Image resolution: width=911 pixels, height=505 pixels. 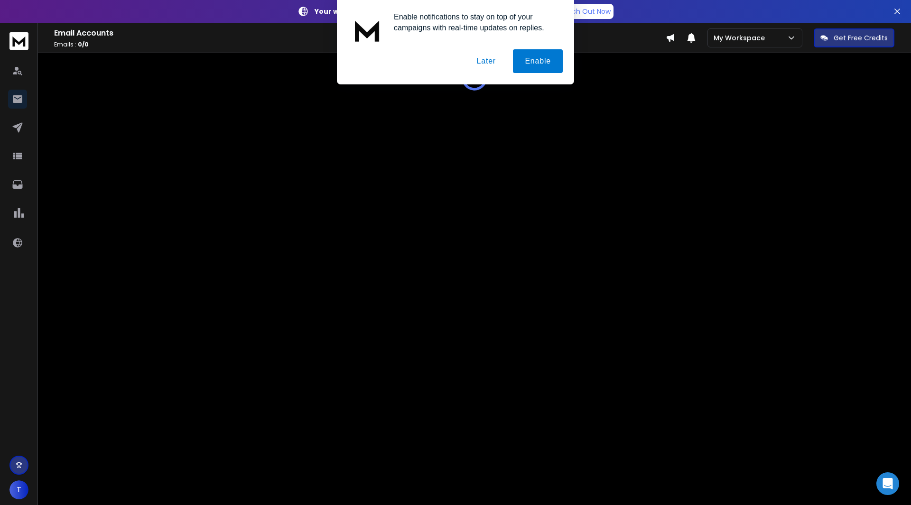 What do you see at coordinates (19, 490) in the screenshot?
I see `button: T` at bounding box center [19, 490].